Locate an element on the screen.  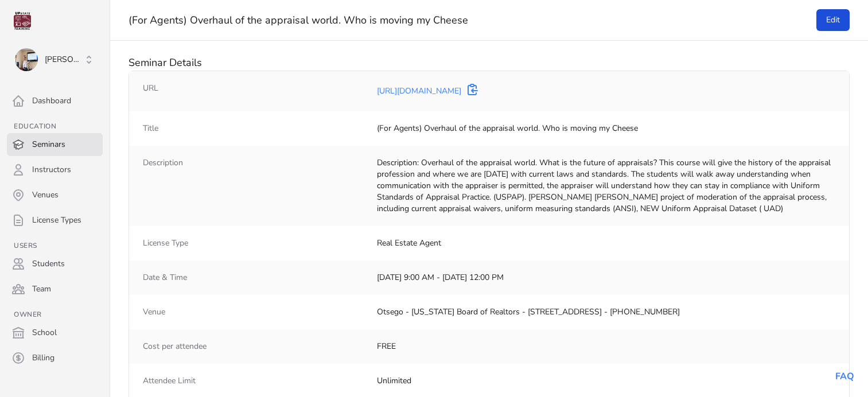
h3: Owner is located at coordinates (54, 314).